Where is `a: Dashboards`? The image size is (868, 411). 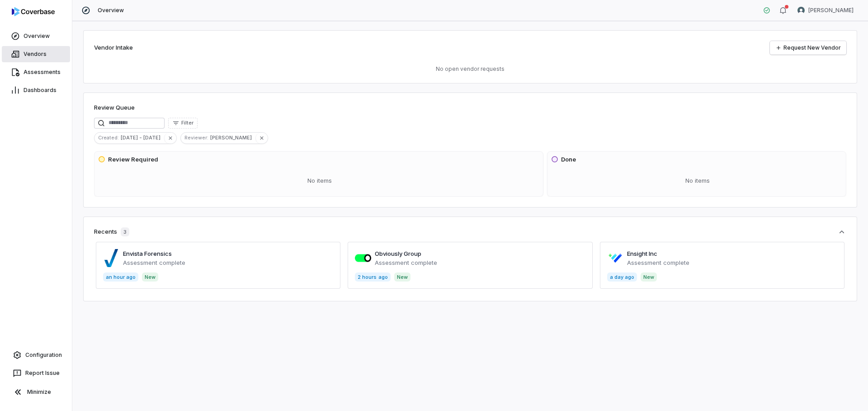
a: Dashboards is located at coordinates (35, 91).